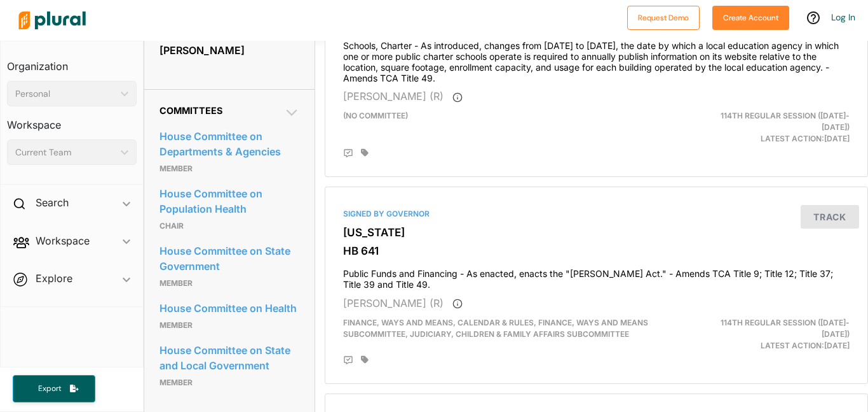 The height and width of the screenshot is (412, 868). What do you see at coordinates (596, 214) in the screenshot?
I see `div: Signed by Governor` at bounding box center [596, 214].